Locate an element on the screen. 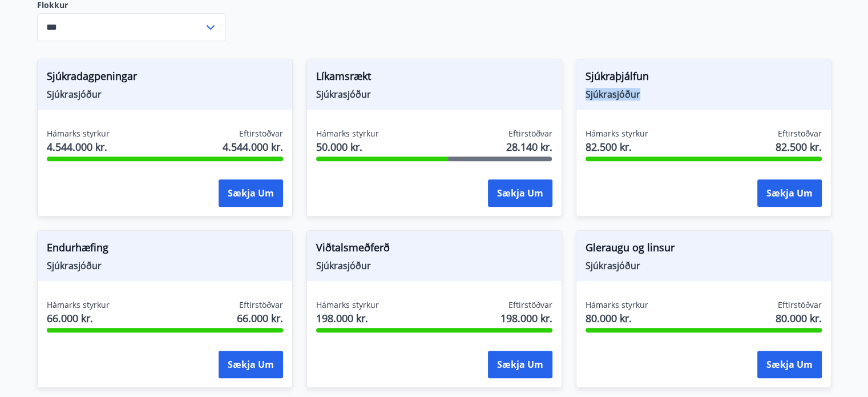  span: Sjúkraþjálfun is located at coordinates (704, 79).